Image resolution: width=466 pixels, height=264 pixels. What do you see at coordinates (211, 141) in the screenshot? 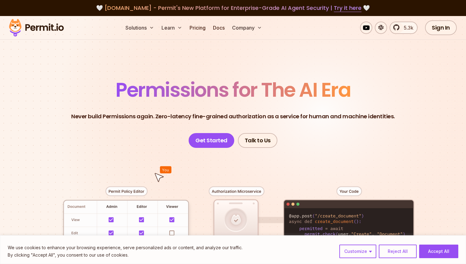
I see `a: Get Started` at bounding box center [211, 141].